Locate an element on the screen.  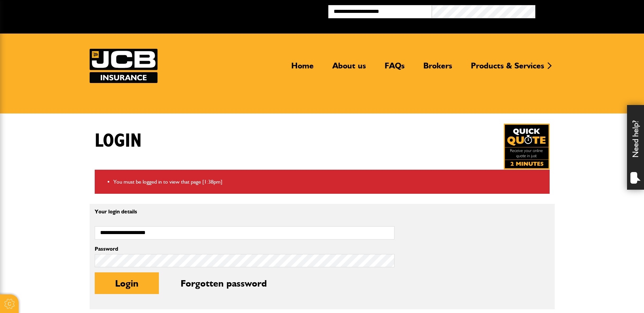
a: Products & Services is located at coordinates (507, 69).